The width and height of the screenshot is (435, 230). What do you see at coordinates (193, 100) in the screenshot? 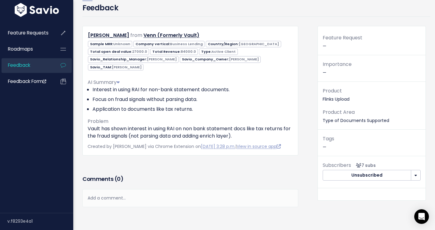
I see `li: Focus on fraud signals without parsing data.` at bounding box center [193, 100].